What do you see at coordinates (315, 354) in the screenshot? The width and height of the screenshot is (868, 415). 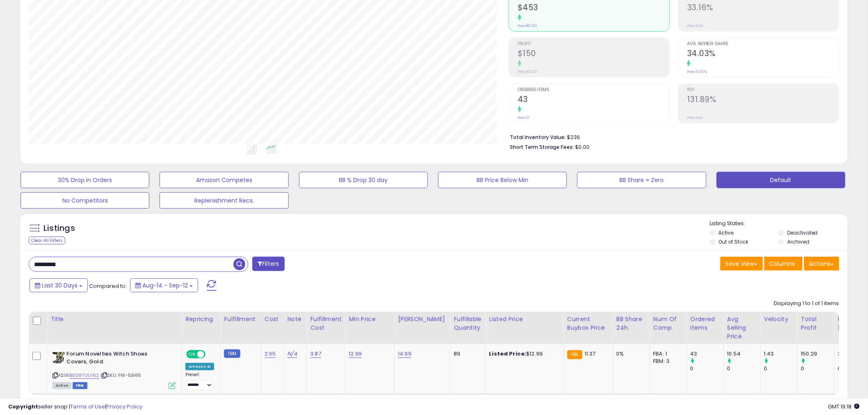 I see `a: 3.87` at bounding box center [315, 354].